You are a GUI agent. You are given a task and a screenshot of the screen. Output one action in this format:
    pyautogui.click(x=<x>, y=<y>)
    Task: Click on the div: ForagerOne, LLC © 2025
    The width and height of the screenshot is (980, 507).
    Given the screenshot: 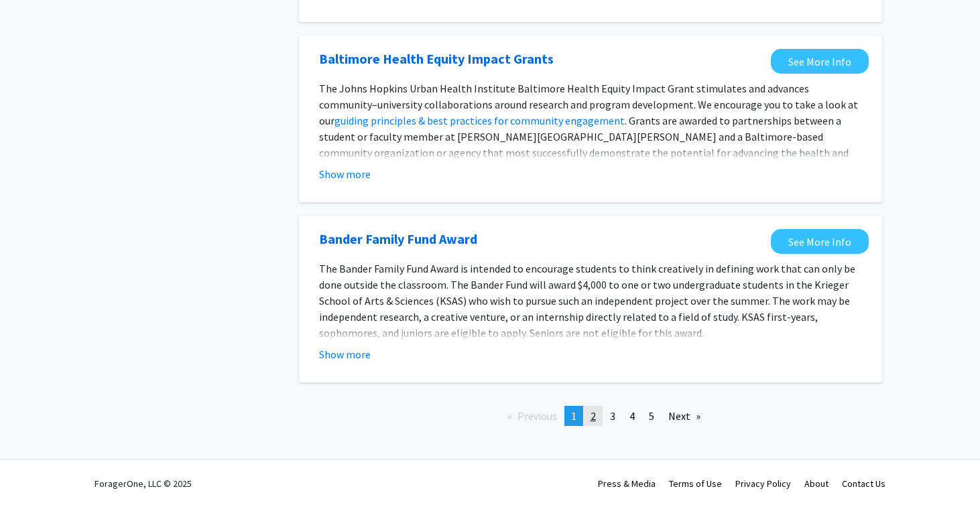 What is the action you would take?
    pyautogui.click(x=143, y=483)
    